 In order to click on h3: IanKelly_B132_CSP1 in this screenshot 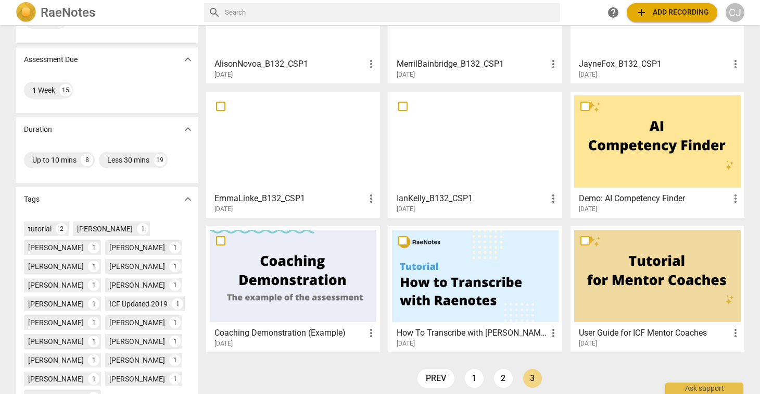, I will do `click(472, 198)`.